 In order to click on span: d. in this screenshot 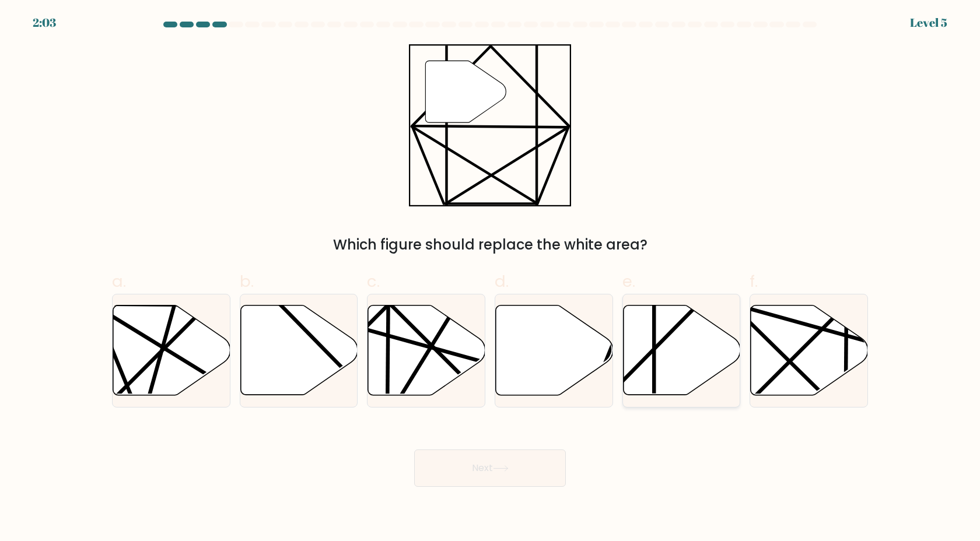, I will do `click(501, 281)`.